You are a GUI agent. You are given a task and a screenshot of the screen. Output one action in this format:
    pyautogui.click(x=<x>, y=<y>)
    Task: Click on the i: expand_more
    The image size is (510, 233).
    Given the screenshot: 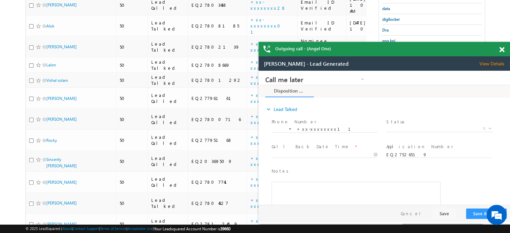 What is the action you would take?
    pyautogui.click(x=10, y=39)
    